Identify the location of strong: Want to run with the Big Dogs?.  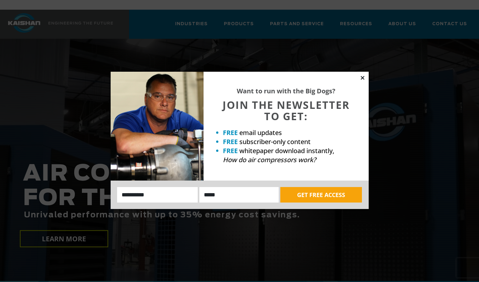
(286, 91).